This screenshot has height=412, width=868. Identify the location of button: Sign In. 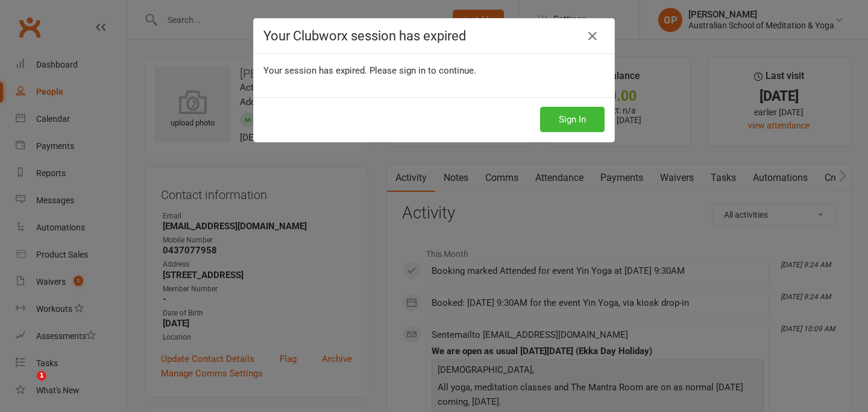
(572, 119).